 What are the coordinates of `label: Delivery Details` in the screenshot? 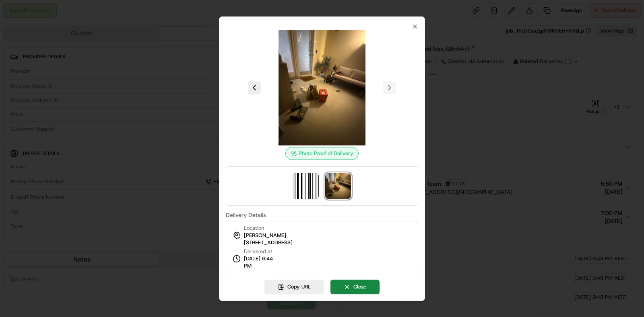 It's located at (322, 215).